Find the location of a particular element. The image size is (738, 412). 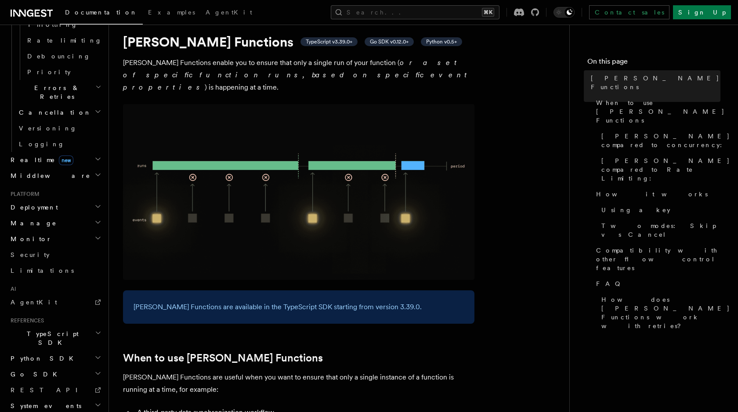

span: Using a key is located at coordinates (636, 210).